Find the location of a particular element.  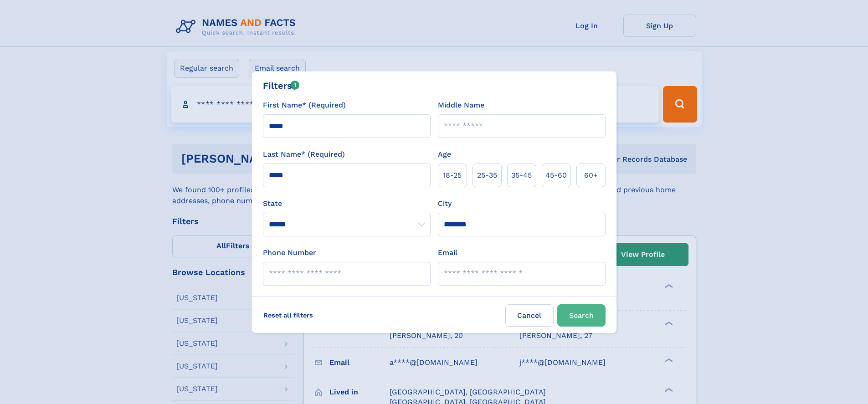

span: 35‑45 is located at coordinates (521, 175).